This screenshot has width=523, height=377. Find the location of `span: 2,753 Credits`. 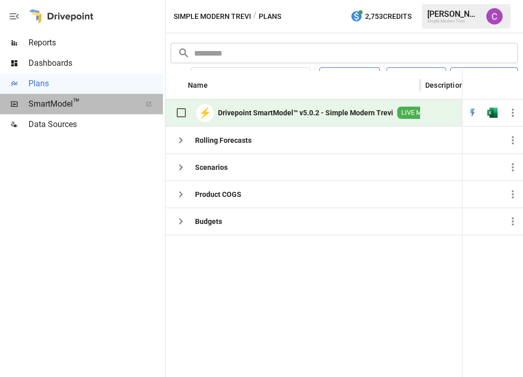

span: 2,753 Credits is located at coordinates (388, 16).